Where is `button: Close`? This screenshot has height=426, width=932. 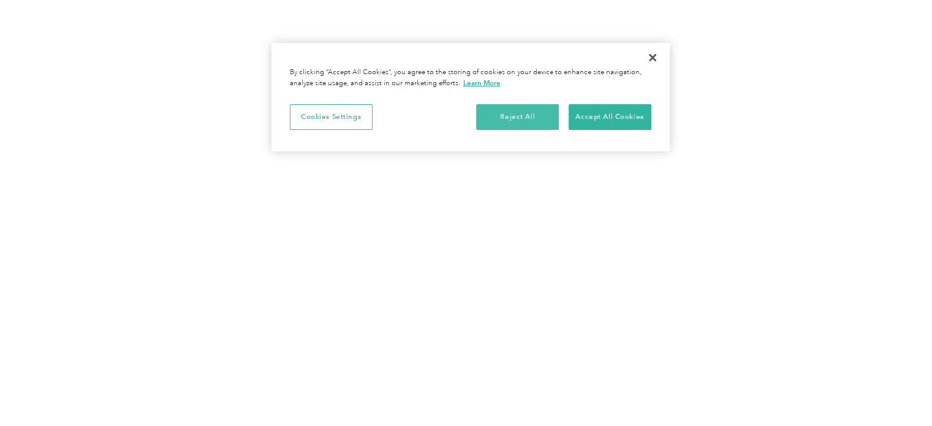
button: Close is located at coordinates (653, 58).